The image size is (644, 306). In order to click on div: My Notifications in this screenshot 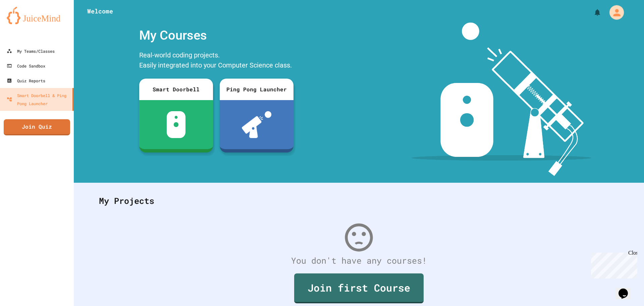, I will do `click(592, 13)`.